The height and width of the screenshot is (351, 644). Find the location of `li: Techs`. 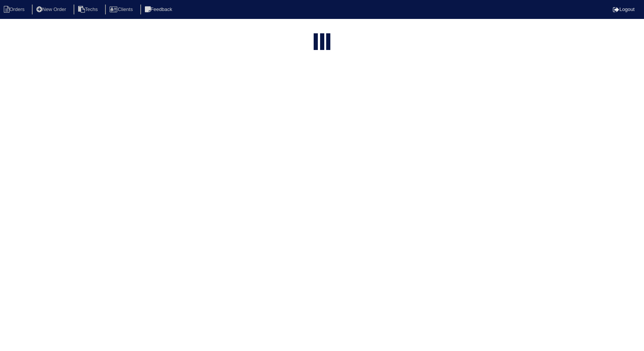

li: Techs is located at coordinates (89, 10).